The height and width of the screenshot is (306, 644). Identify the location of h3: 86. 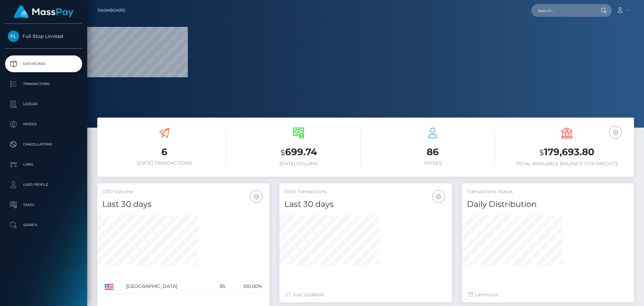
(433, 151).